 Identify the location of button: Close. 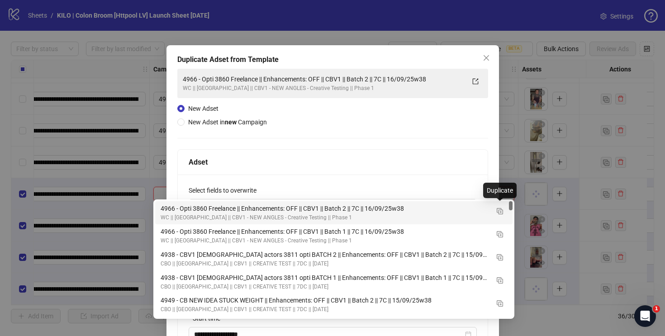
(486, 58).